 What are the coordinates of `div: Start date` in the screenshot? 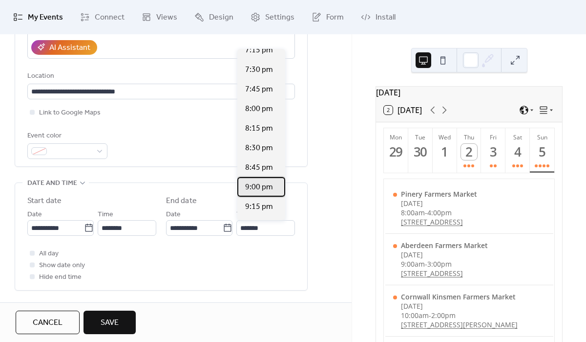 It's located at (44, 201).